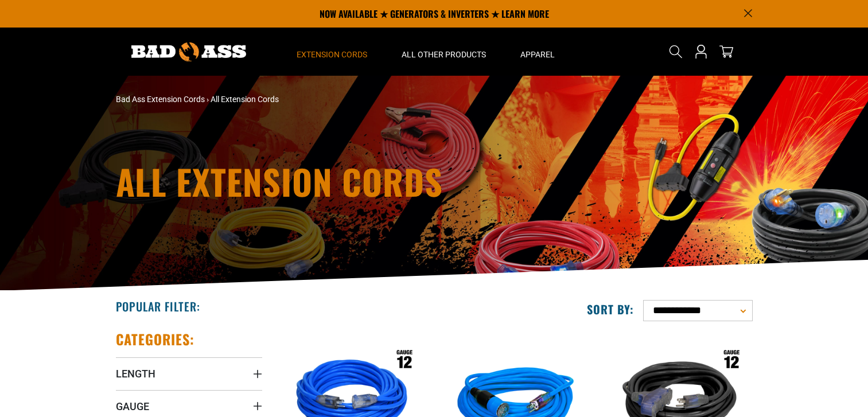  I want to click on summary: Length, so click(189, 373).